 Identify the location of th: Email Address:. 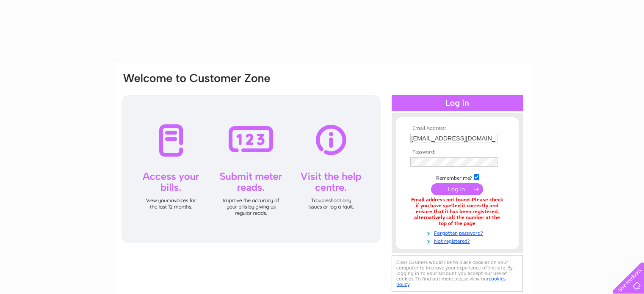
(457, 129).